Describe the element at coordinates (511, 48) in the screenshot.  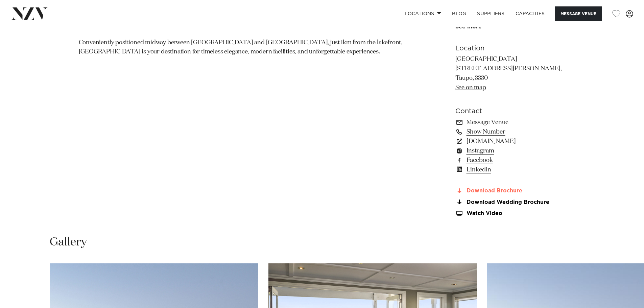
I see `h6: Location` at that location.